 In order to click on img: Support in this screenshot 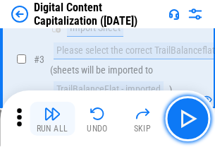, I will do `click(174, 14)`.